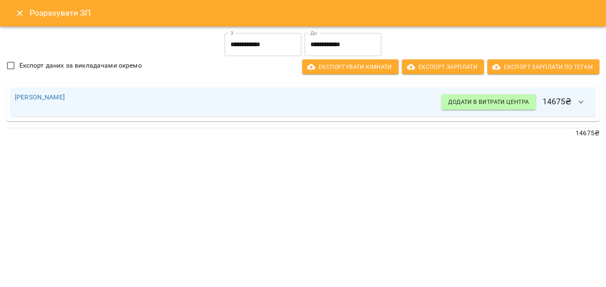 The image size is (606, 287). Describe the element at coordinates (443, 67) in the screenshot. I see `button: Експорт Зарплати` at that location.